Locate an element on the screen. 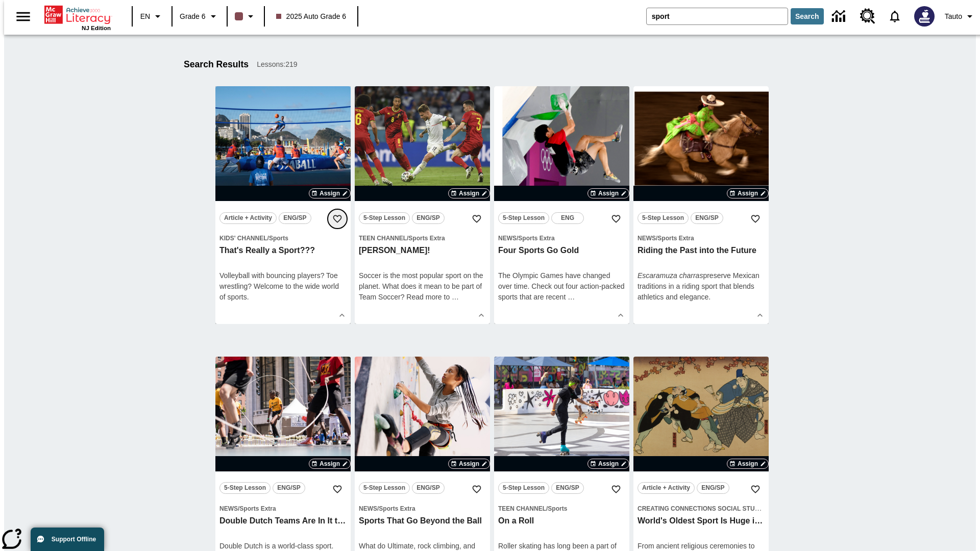  span: EN is located at coordinates (145, 16).